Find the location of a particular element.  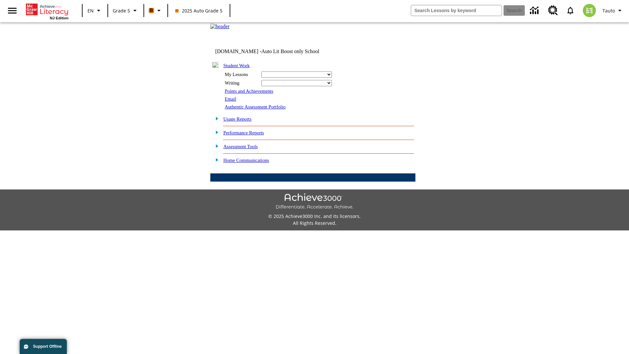

img: avatar image is located at coordinates (589, 10).